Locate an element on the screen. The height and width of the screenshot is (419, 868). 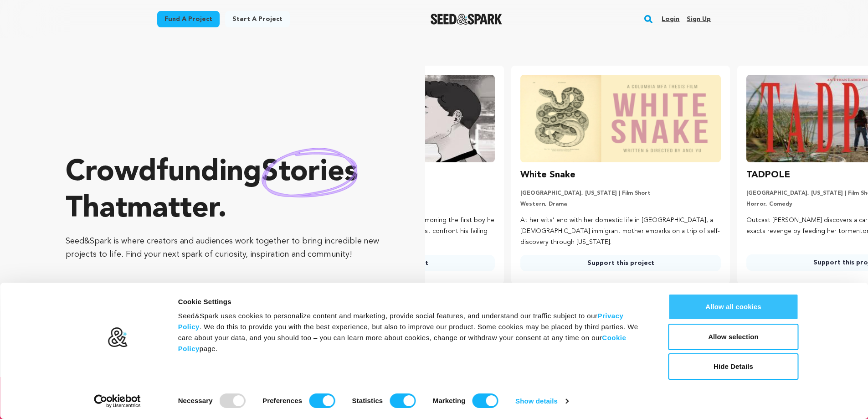
strong: Preferences is located at coordinates (282, 400).